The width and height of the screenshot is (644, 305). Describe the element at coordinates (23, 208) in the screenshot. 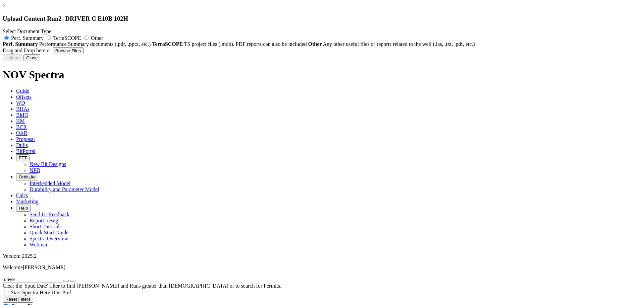

I see `span: Help` at that location.